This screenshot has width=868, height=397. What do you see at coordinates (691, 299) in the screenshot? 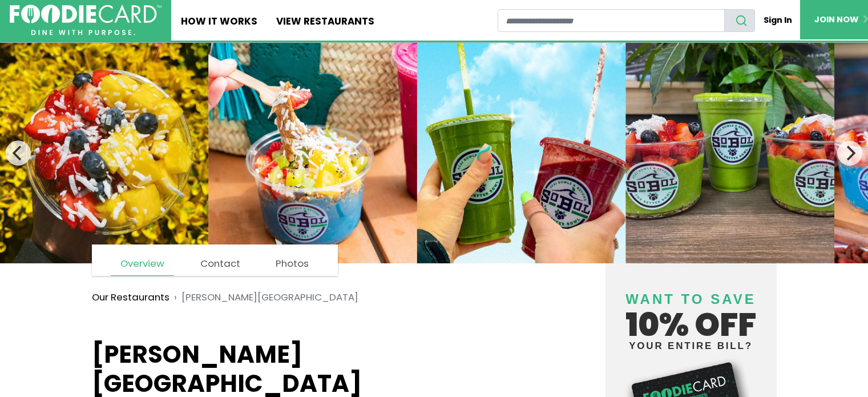
I see `span: Want to save` at bounding box center [691, 299].